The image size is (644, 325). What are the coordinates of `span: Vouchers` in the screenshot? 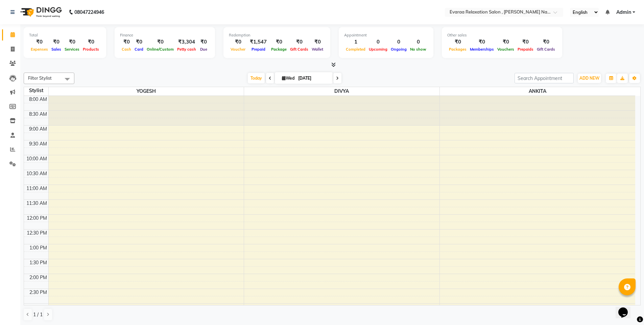 It's located at (506, 49).